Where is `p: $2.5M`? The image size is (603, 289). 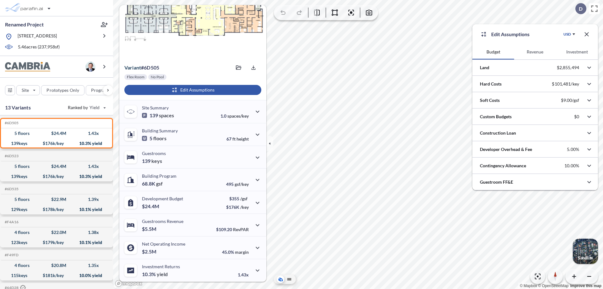
p: $2.5M is located at coordinates (149, 251).